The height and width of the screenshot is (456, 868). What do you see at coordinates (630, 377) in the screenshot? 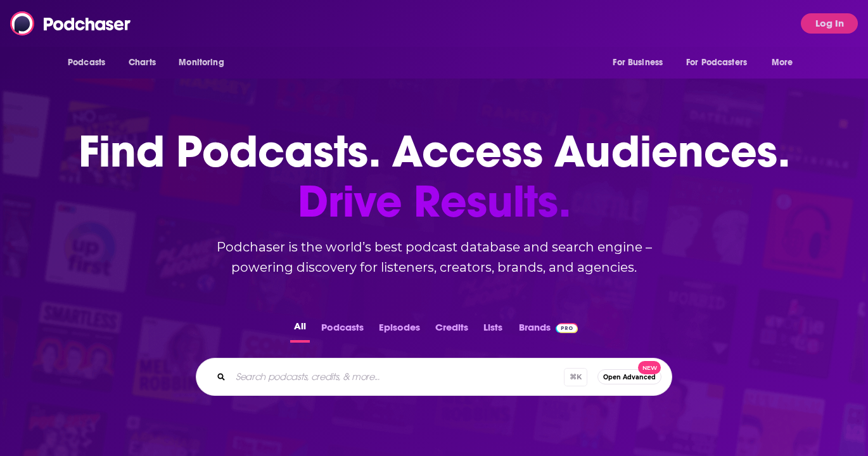
I see `span: Open Advanced` at bounding box center [630, 377].